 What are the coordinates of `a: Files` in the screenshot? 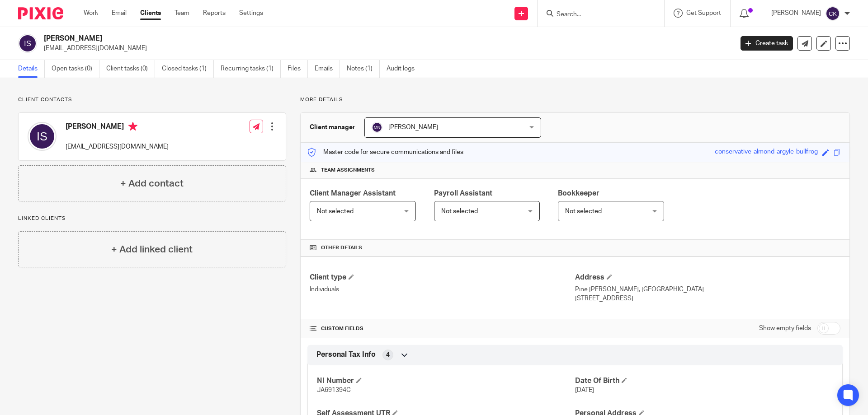 It's located at (298, 69).